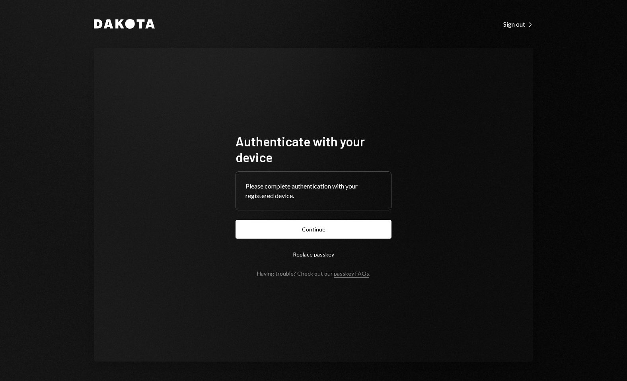  I want to click on div: Please complete authentication with your registered device., so click(313, 191).